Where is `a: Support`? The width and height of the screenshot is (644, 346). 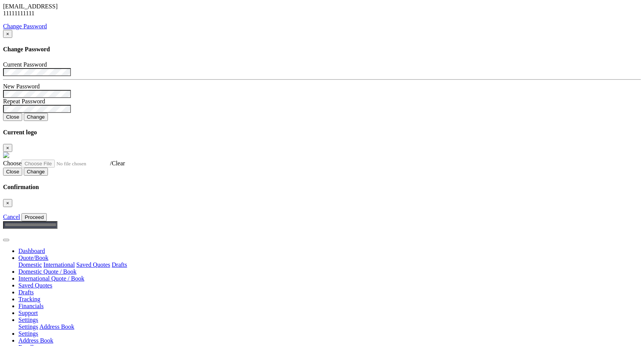
a: Support is located at coordinates (28, 313).